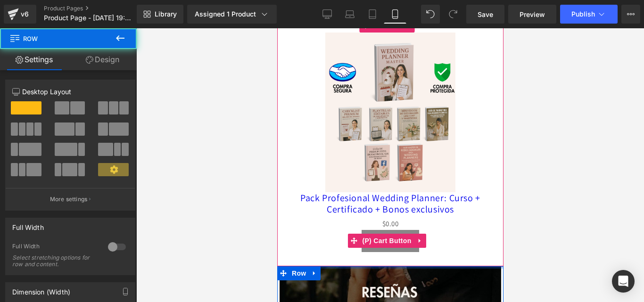 This screenshot has height=302, width=644. I want to click on span: Library, so click(166, 14).